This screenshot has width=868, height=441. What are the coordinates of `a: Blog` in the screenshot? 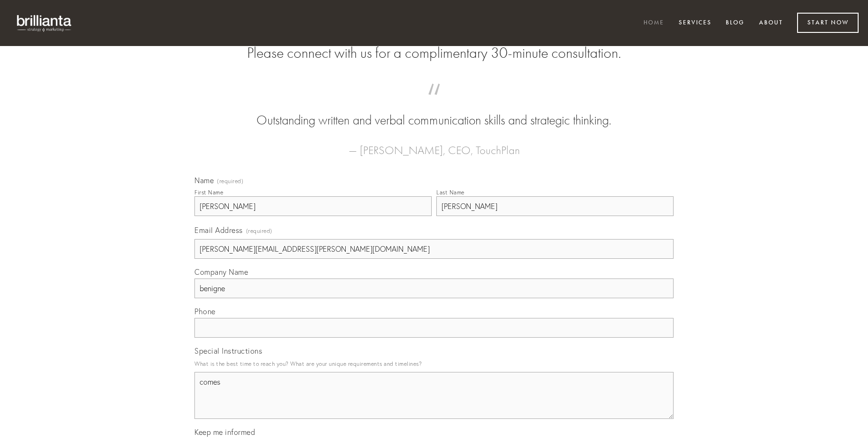 It's located at (735, 23).